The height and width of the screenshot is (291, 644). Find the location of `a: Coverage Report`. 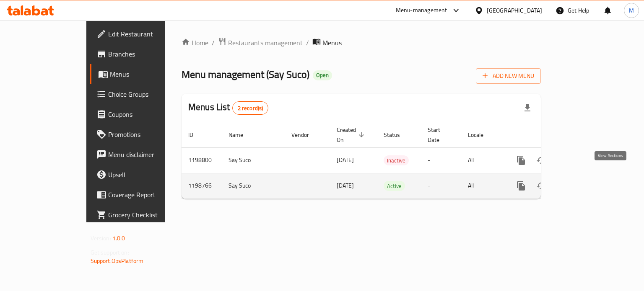

a: Coverage Report is located at coordinates (142, 195).